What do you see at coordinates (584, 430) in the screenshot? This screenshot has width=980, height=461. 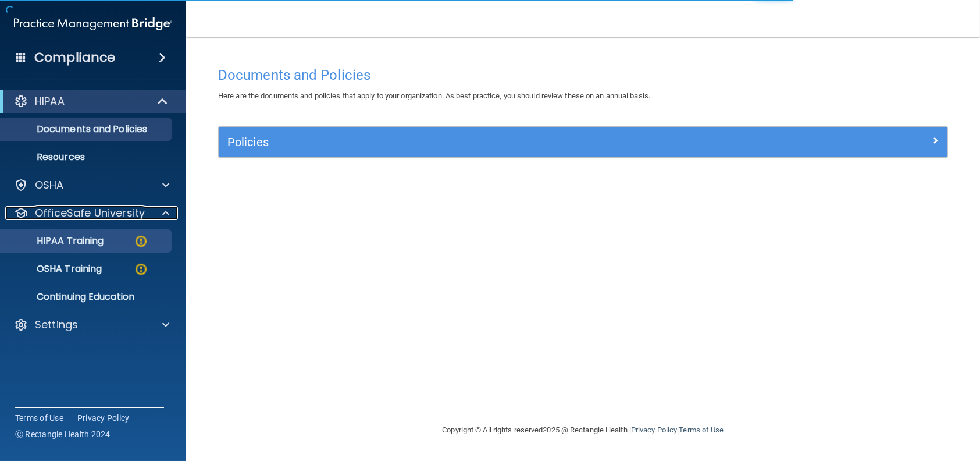 I see `div: Copyright © All rights reserved 2025 @ Rectangle Health | |` at bounding box center [584, 430].